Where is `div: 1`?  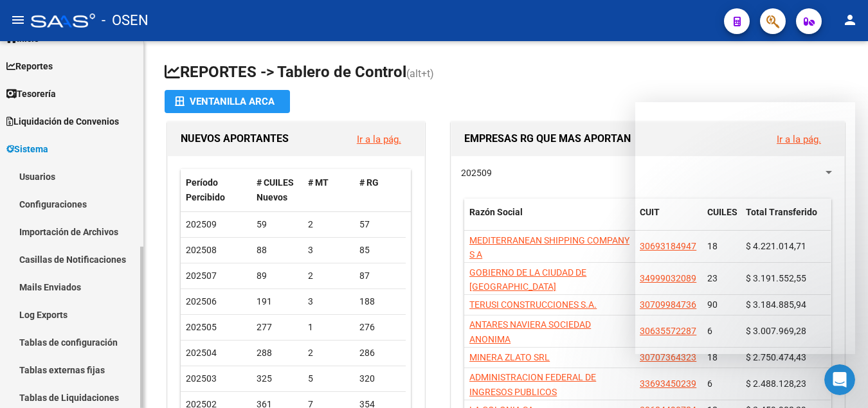
div: 1 is located at coordinates (328, 327).